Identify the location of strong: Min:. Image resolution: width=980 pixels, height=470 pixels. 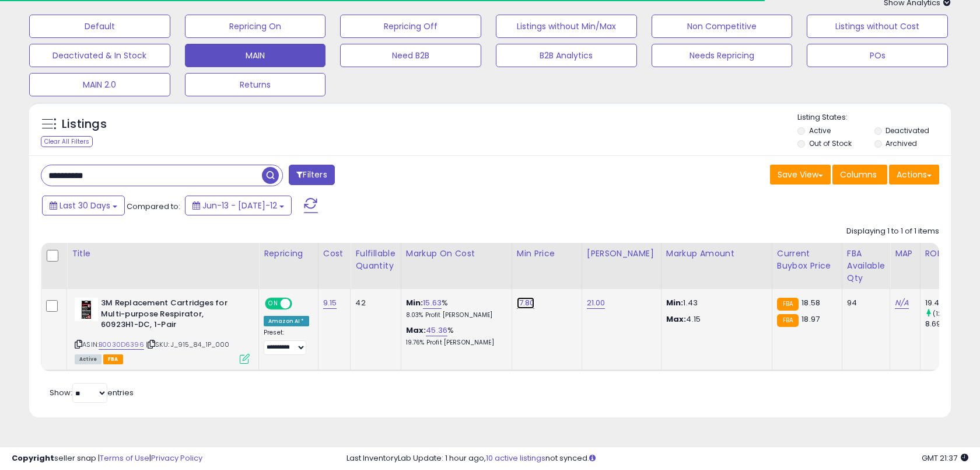
(675, 302).